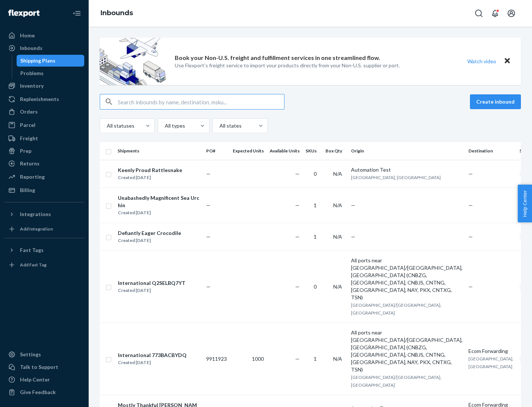 The width and height of the screenshot is (532, 407). Describe the element at coordinates (44, 151) in the screenshot. I see `a: Prep` at that location.